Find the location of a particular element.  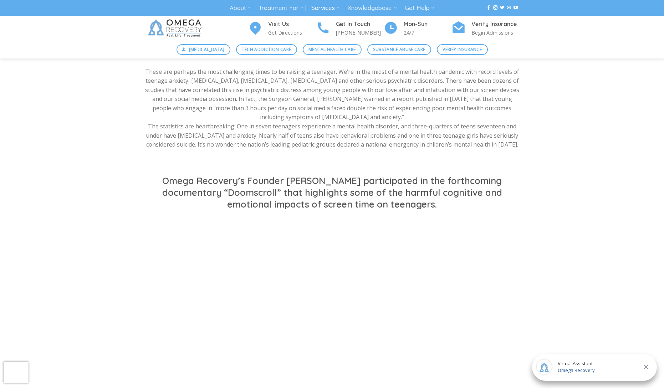

a: Visit Us Get Directions is located at coordinates (282, 28).